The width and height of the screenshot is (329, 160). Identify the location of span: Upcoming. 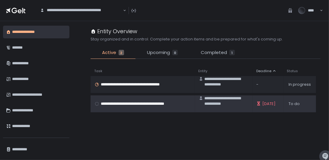
(159, 53).